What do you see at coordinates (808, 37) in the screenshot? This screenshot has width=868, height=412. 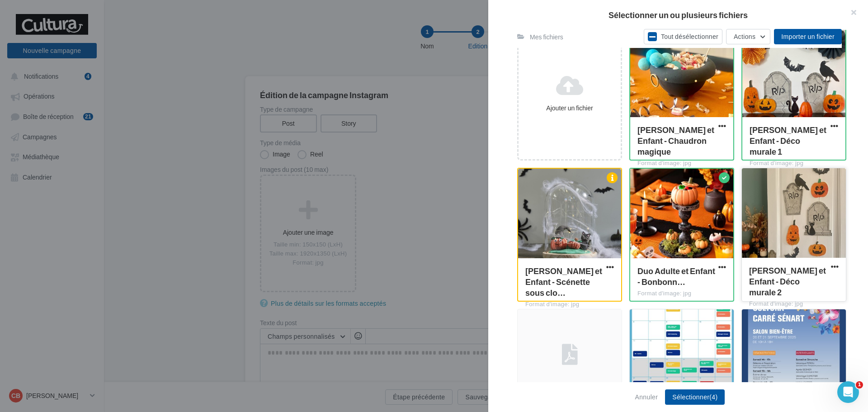 I see `button: Importer un fichier` at bounding box center [808, 37].